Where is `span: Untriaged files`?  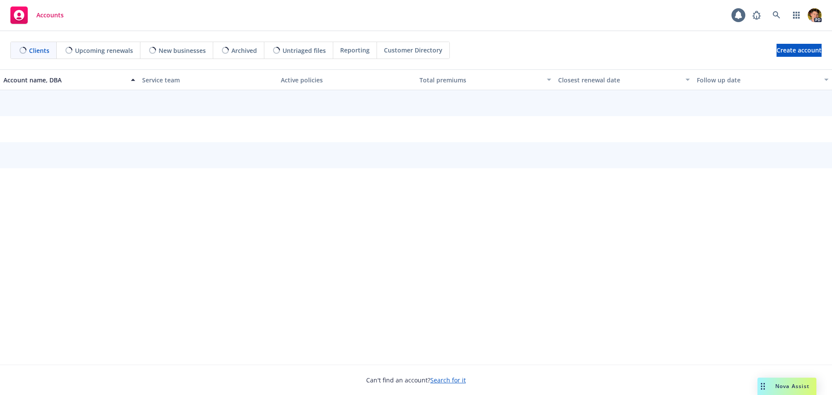 span: Untriaged files is located at coordinates (304, 50).